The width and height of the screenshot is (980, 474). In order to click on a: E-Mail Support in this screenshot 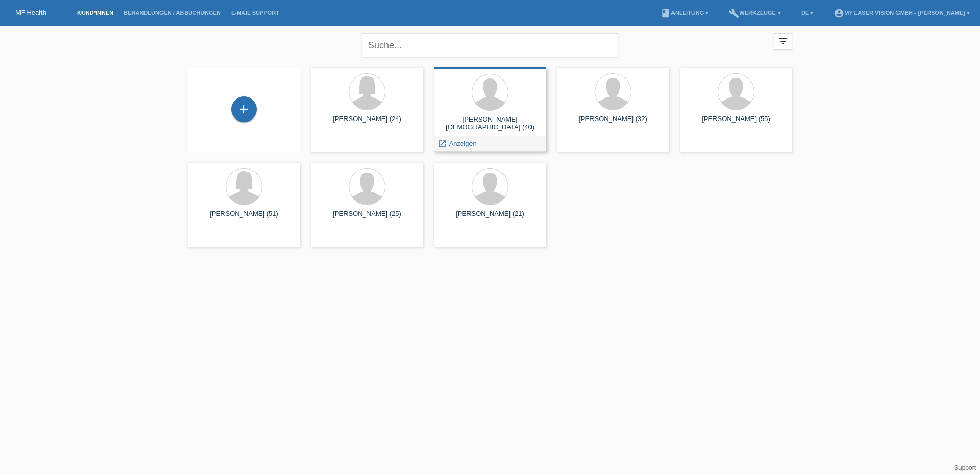, I will do `click(256, 13)`.